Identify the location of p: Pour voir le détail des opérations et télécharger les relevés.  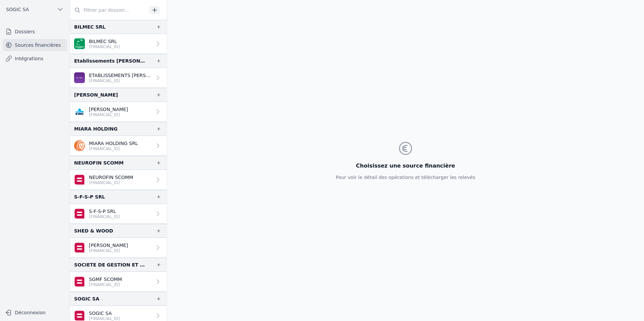
(405, 177).